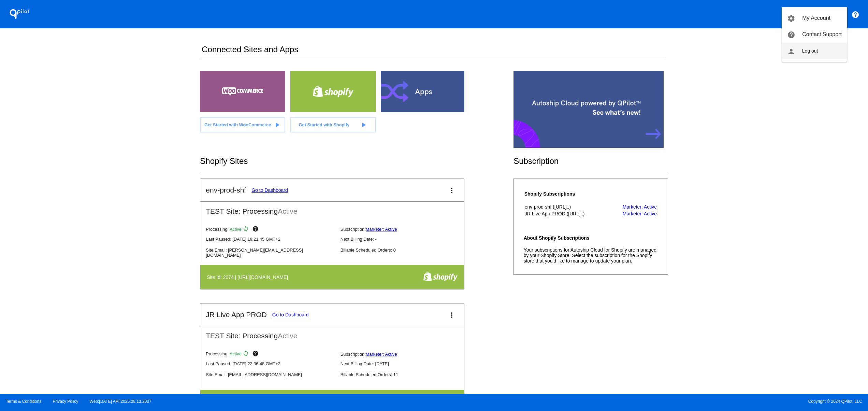 The width and height of the screenshot is (868, 411). I want to click on mat-icon: person, so click(792, 51).